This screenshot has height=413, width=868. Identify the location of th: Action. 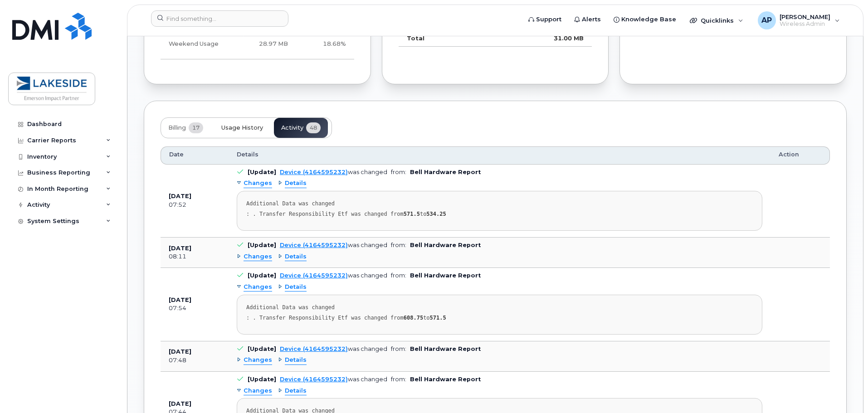
(800, 155).